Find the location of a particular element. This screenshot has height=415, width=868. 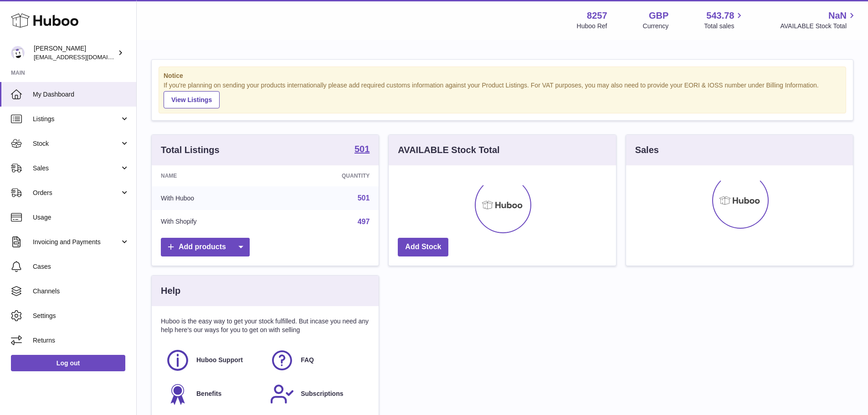

div: If you're planning on sending your products internationally please add required customs informati... is located at coordinates (502, 94).